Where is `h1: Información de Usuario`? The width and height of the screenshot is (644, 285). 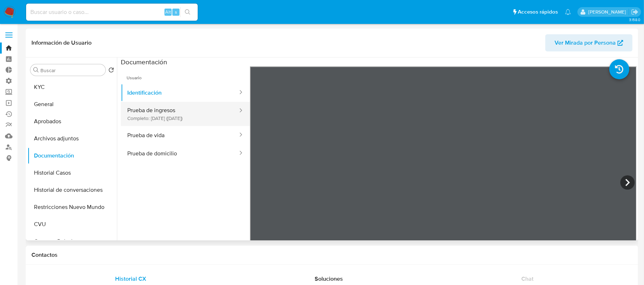 h1: Información de Usuario is located at coordinates (61, 43).